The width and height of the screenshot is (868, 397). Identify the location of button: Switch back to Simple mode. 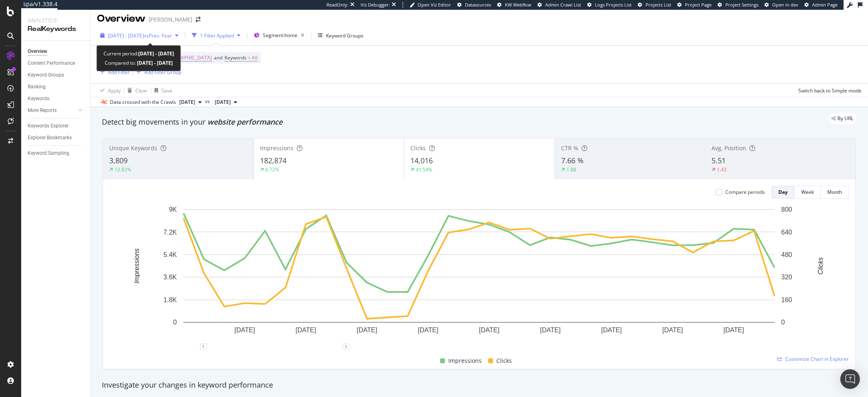
(828, 90).